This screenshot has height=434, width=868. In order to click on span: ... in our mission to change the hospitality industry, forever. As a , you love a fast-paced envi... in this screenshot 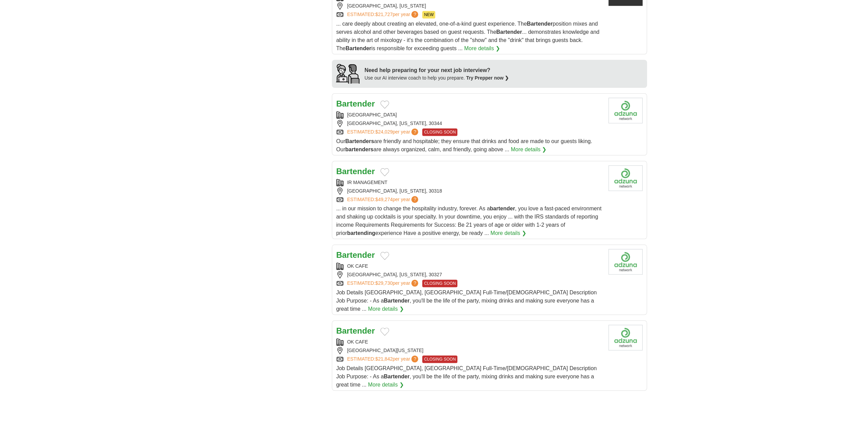, I will do `click(469, 220)`.